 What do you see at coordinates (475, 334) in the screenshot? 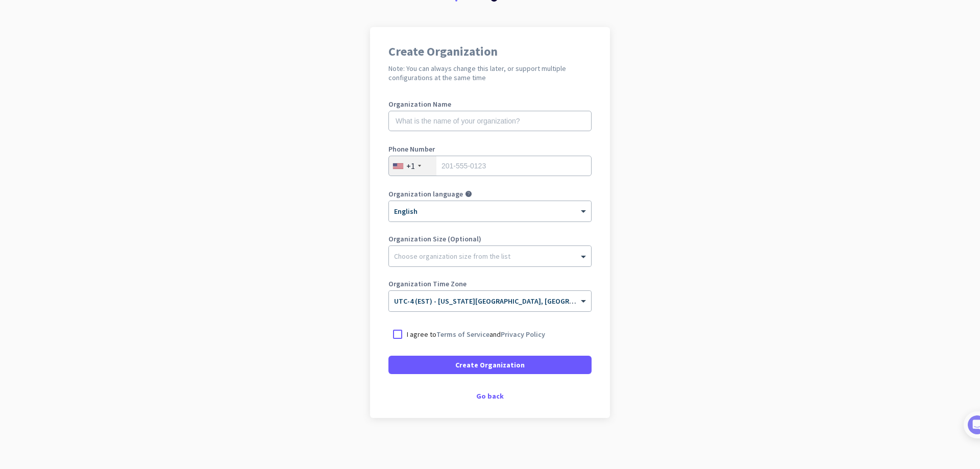
I see `p: I agree to and` at bounding box center [475, 334].